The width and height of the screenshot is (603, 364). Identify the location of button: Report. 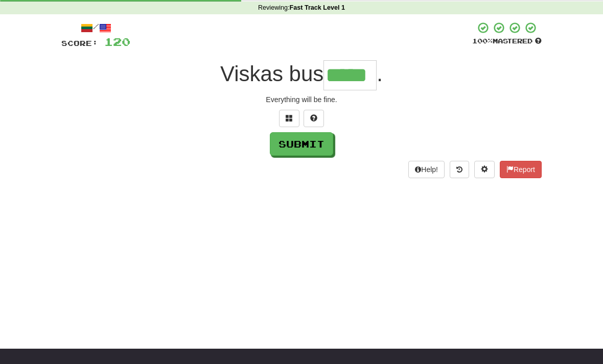
(521, 169).